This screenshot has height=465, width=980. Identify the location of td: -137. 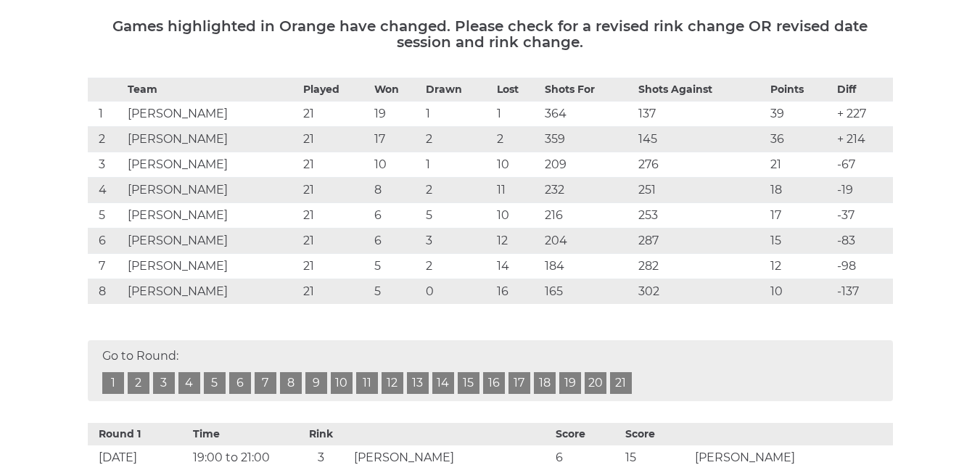
(863, 292).